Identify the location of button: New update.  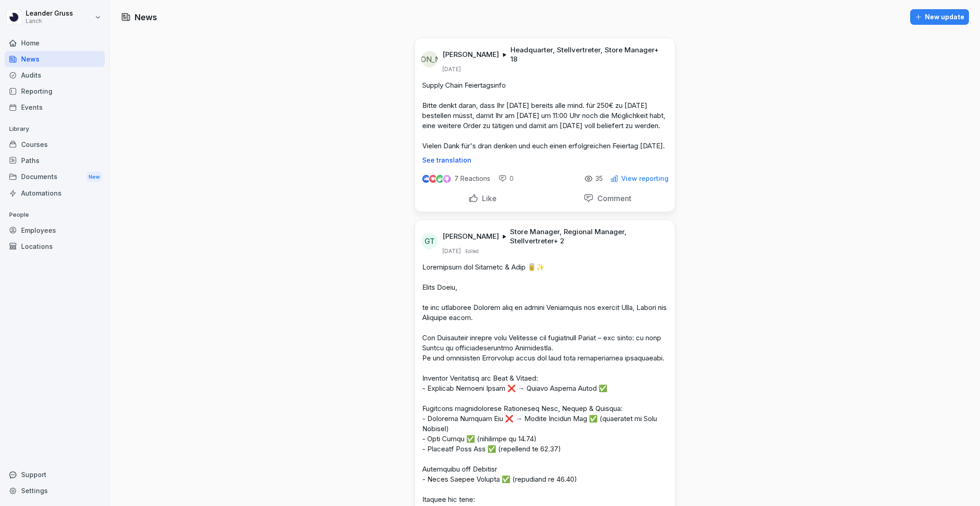
(940, 17).